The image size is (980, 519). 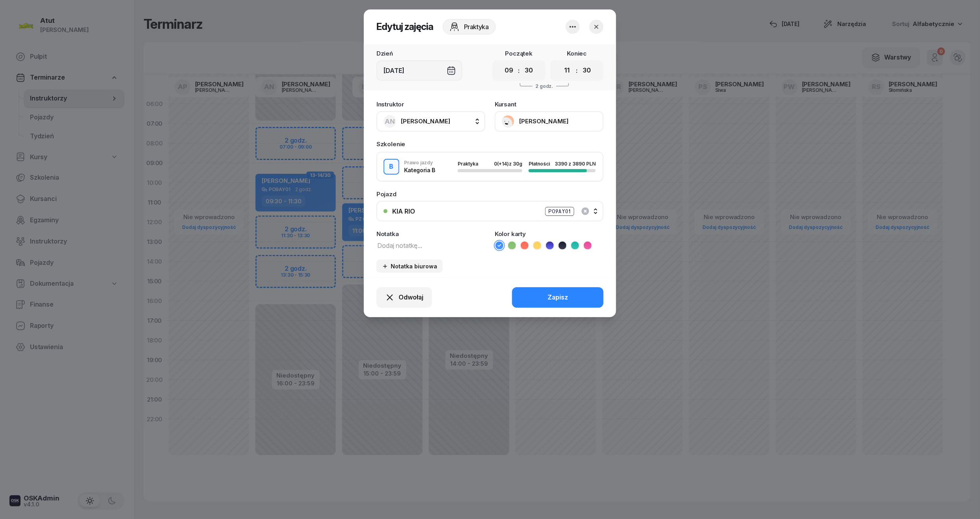 What do you see at coordinates (410, 266) in the screenshot?
I see `div: Notatka biurowa` at bounding box center [410, 266].